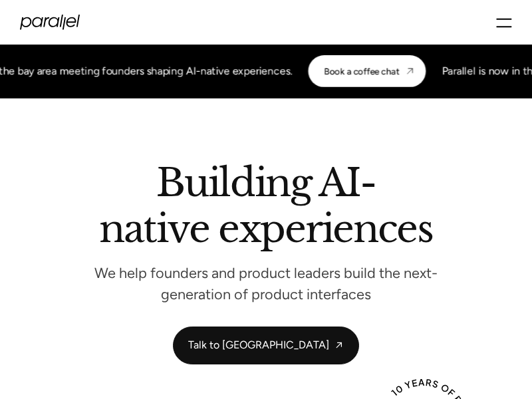  I want to click on a: Book a coffee chat, so click(367, 71).